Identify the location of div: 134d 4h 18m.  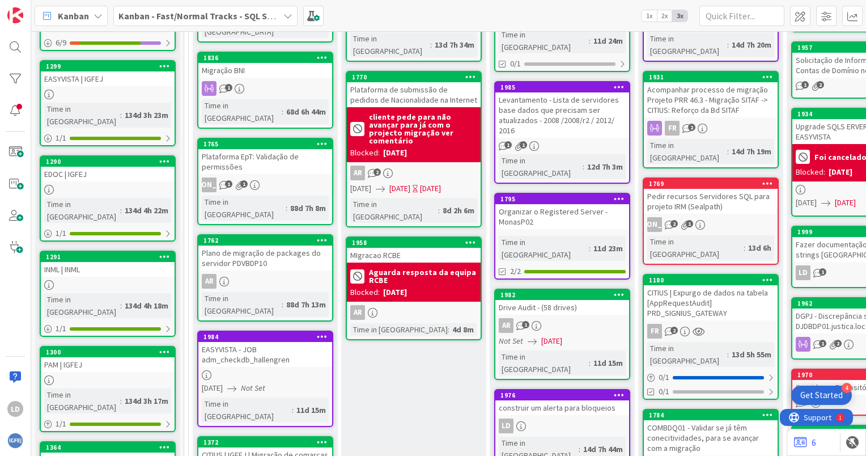
(146, 305).